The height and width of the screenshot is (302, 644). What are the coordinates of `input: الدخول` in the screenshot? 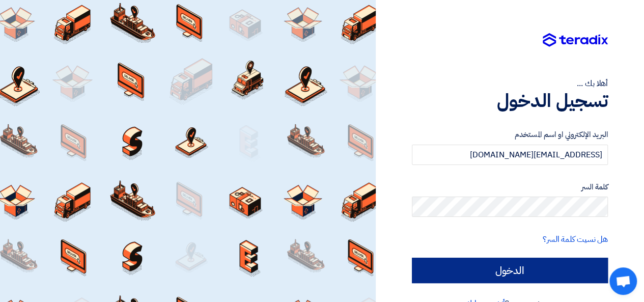 It's located at (510, 271).